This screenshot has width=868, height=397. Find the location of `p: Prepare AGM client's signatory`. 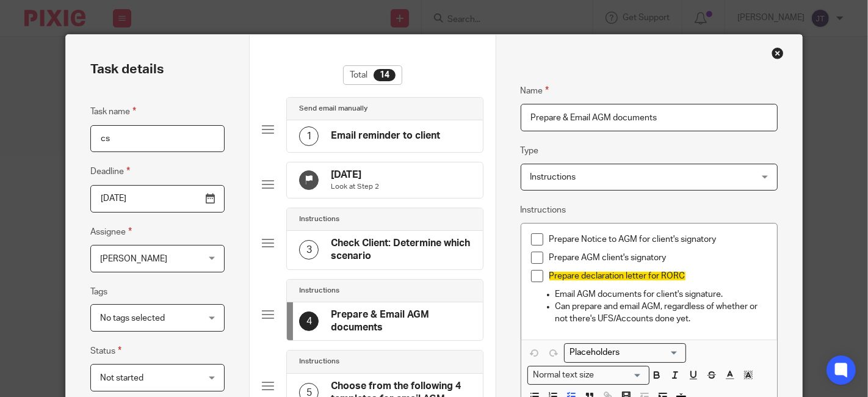

p: Prepare AGM client's signatory is located at coordinates (659, 257).